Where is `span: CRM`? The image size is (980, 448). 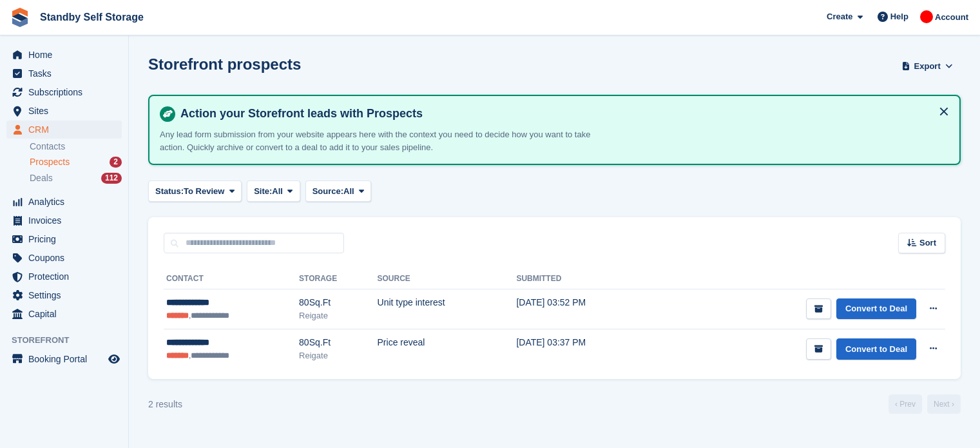
span: CRM is located at coordinates (67, 130).